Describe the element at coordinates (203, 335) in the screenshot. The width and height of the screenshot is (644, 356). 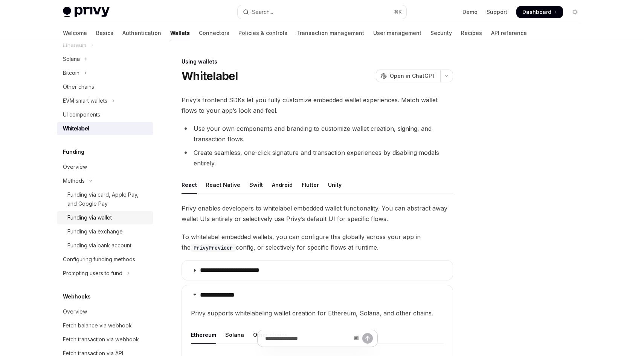
I see `div: Ethereum` at that location.